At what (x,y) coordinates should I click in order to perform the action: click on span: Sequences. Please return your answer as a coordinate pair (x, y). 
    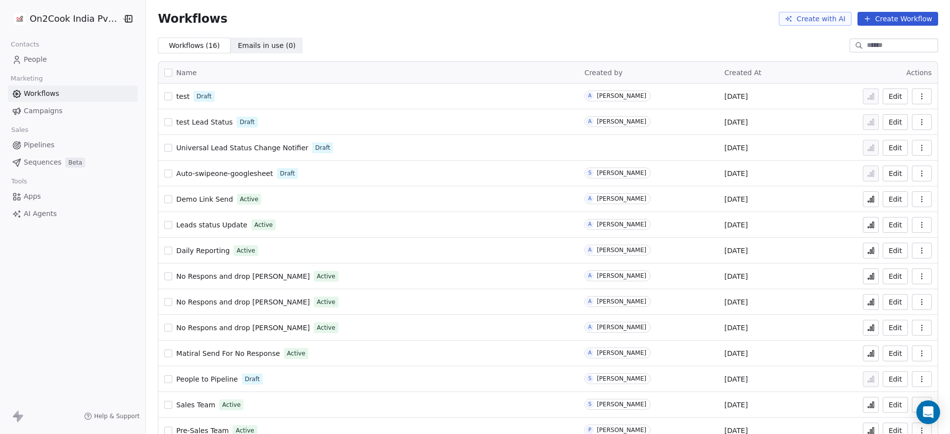
    Looking at the image, I should click on (43, 162).